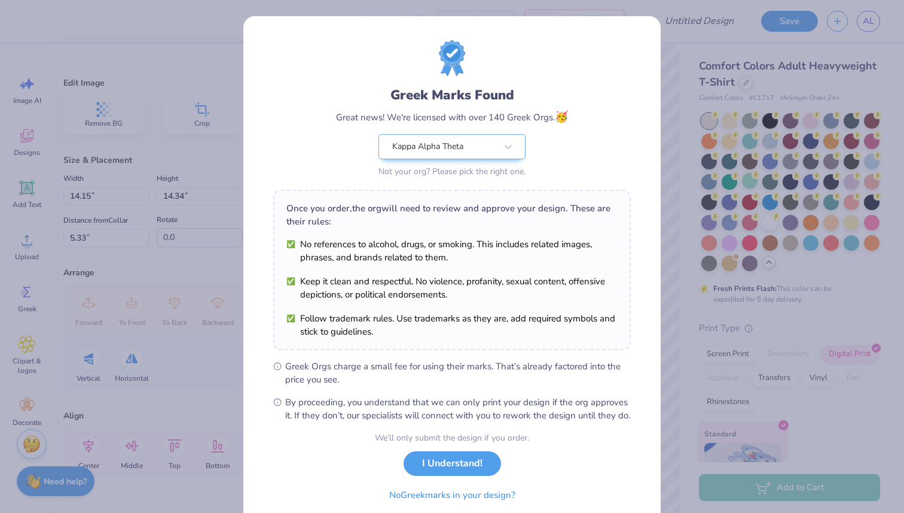 Image resolution: width=904 pixels, height=513 pixels. What do you see at coordinates (452, 495) in the screenshot?
I see `button: NoGreekmarks in your design?` at bounding box center [452, 495].